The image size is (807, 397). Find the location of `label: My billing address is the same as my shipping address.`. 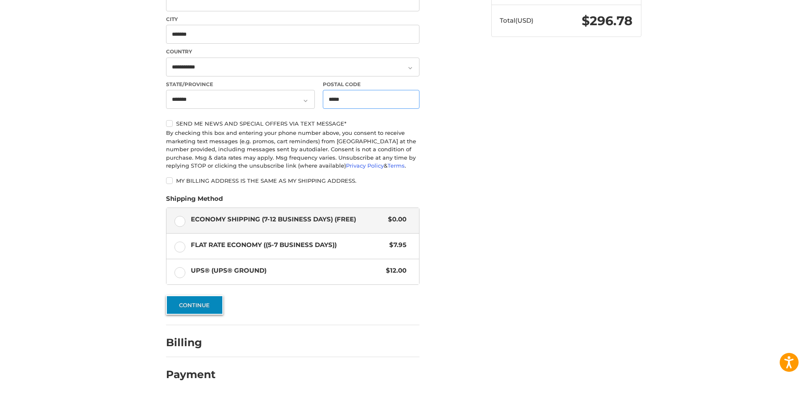

label: My billing address is the same as my shipping address. is located at coordinates (293, 181).